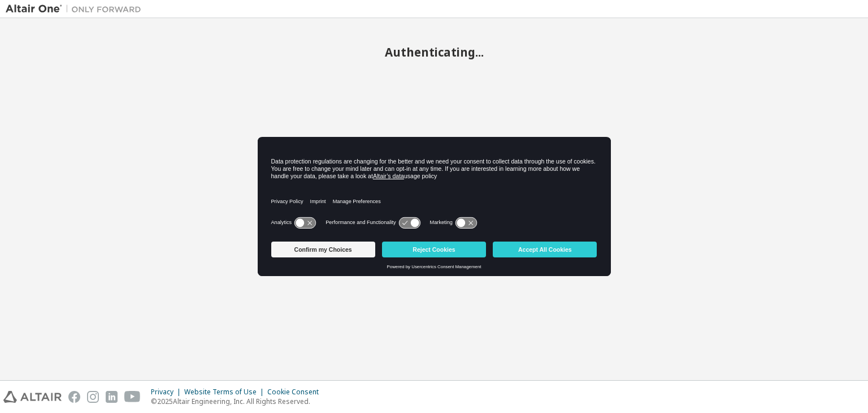 The width and height of the screenshot is (868, 413). What do you see at coordinates (74, 396) in the screenshot?
I see `img: facebook.svg` at bounding box center [74, 396].